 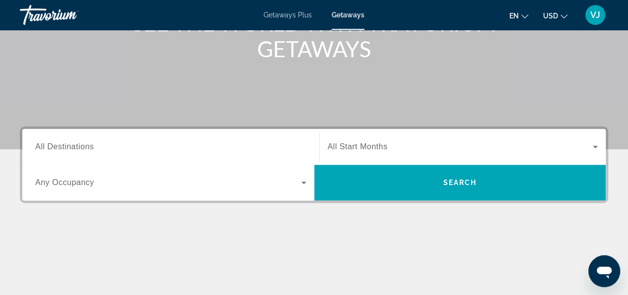 What do you see at coordinates (555, 15) in the screenshot?
I see `button: Change currency` at bounding box center [555, 15].